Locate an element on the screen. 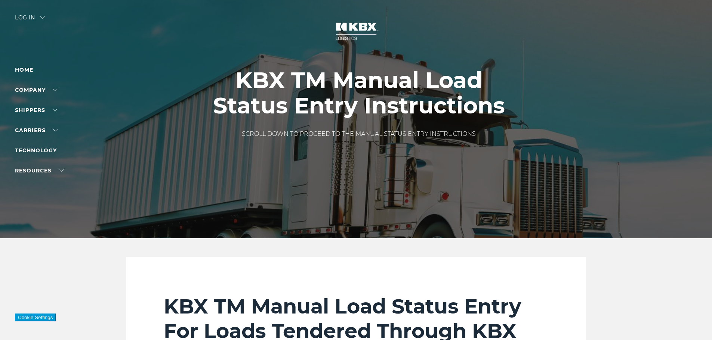 The width and height of the screenshot is (712, 340). button: Cookie Settings is located at coordinates (35, 318).